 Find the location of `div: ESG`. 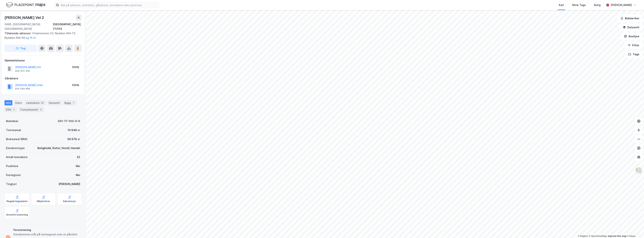

div: ESG is located at coordinates (11, 109).